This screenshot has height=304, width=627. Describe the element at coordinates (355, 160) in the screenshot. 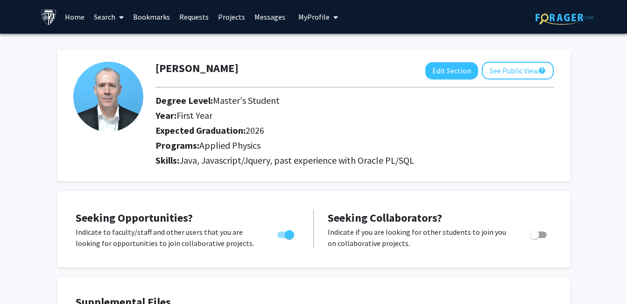

I see `h2: Skills:` at that location.